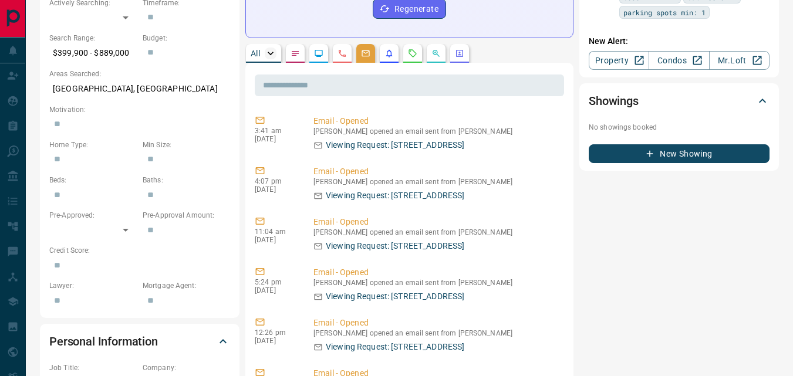 This screenshot has height=376, width=793. I want to click on p: Beds:, so click(93, 180).